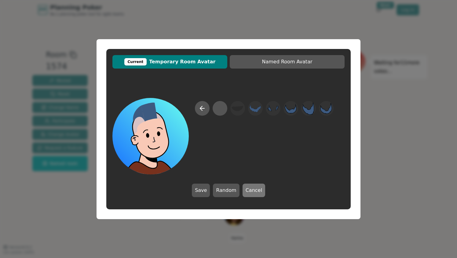 Image resolution: width=457 pixels, height=258 pixels. I want to click on span: Temporary Room Avatar, so click(170, 62).